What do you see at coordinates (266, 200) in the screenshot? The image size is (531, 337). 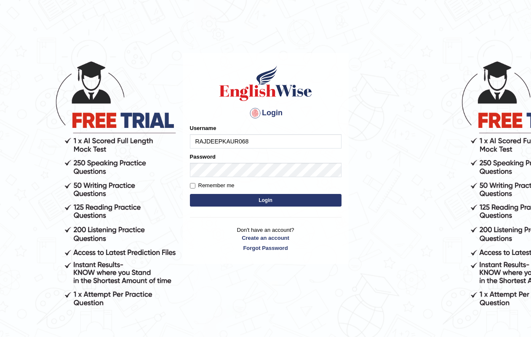 I see `button: Login` at bounding box center [266, 200].